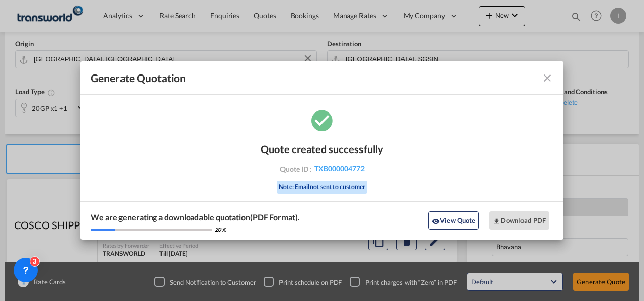 This screenshot has width=644, height=301. Describe the element at coordinates (519, 220) in the screenshot. I see `button: Download PDF` at that location.